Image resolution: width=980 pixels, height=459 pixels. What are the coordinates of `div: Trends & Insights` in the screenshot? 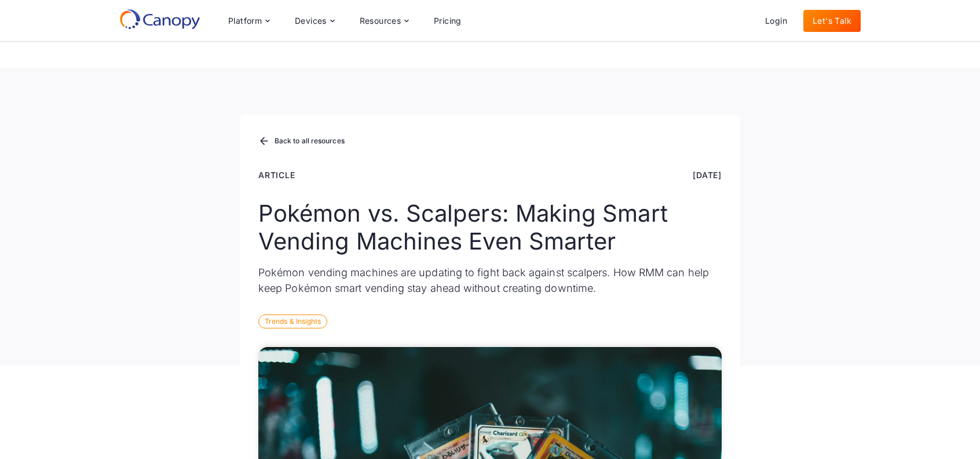 It's located at (293, 321).